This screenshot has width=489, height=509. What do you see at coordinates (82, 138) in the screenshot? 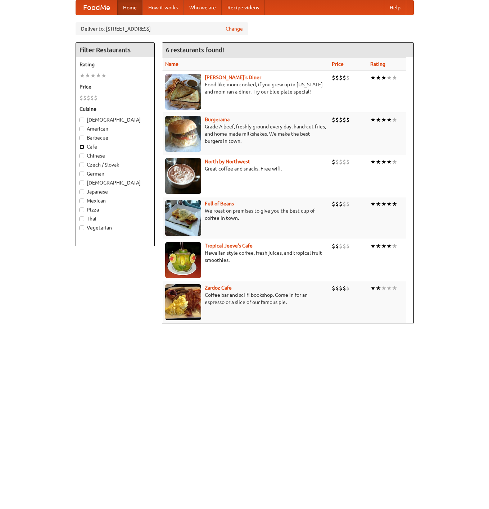
I see `input: Barbecue` at bounding box center [82, 138].